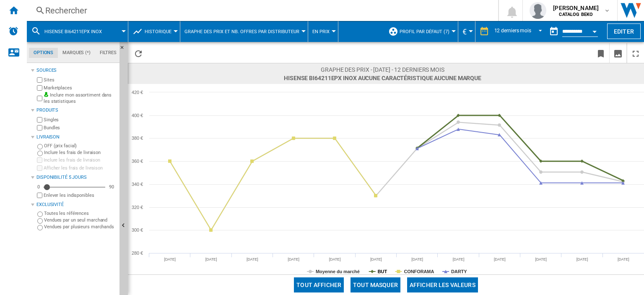  What do you see at coordinates (80, 80) in the screenshot?
I see `label: Sites` at bounding box center [80, 80].